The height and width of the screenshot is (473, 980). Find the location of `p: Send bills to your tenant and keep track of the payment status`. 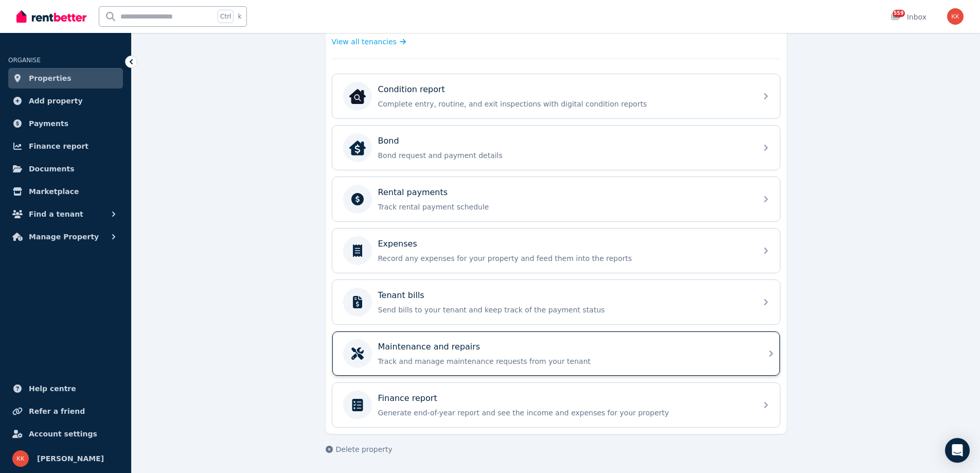

p: Send bills to your tenant and keep track of the payment status is located at coordinates (564, 310).